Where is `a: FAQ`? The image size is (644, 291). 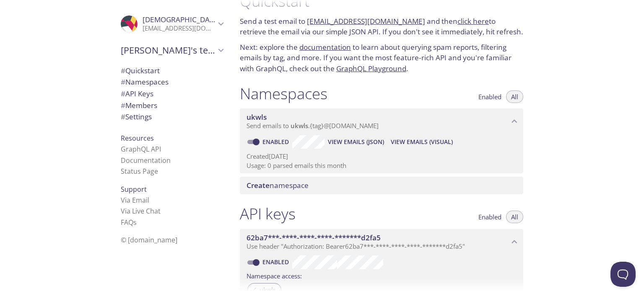
a: FAQ is located at coordinates (129, 223).